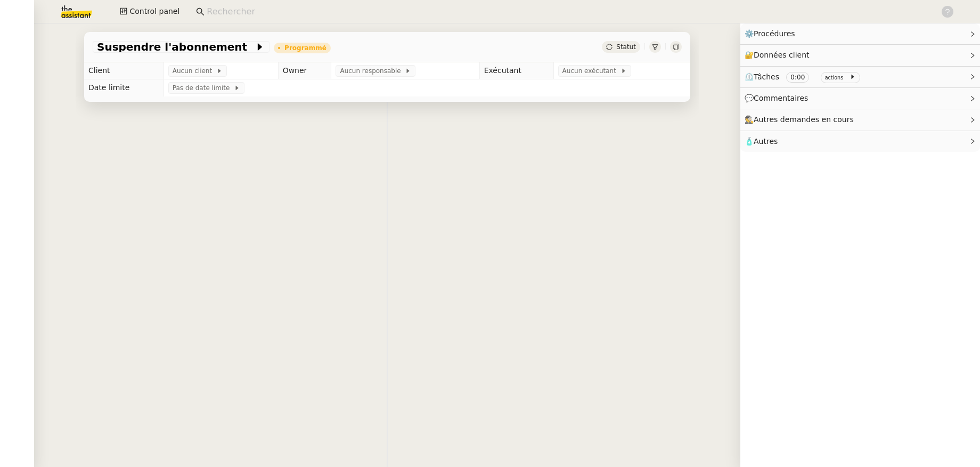 The width and height of the screenshot is (980, 467). Describe the element at coordinates (860, 34) in the screenshot. I see `div: ⚙️Procédures` at that location.